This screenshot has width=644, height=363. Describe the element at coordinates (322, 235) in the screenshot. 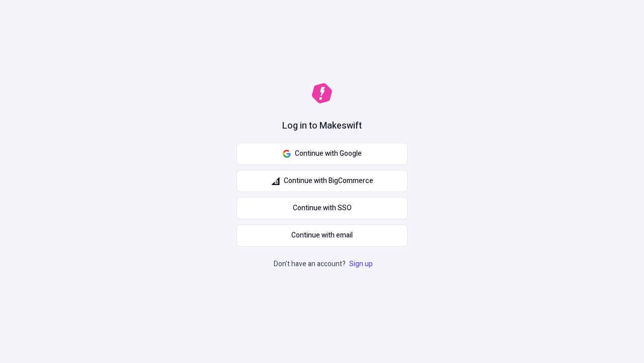

I see `span: Continue with email` at that location.